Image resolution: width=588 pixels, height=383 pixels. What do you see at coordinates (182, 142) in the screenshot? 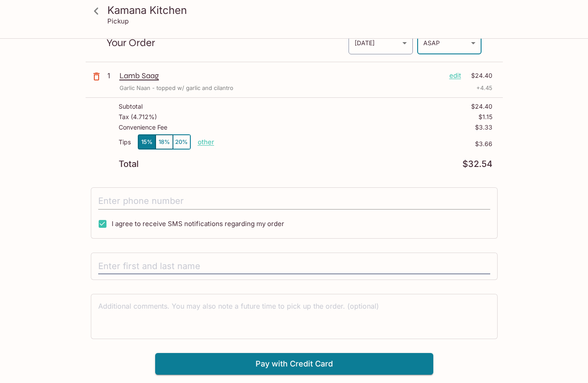
I see `button: 20%` at bounding box center [182, 142].